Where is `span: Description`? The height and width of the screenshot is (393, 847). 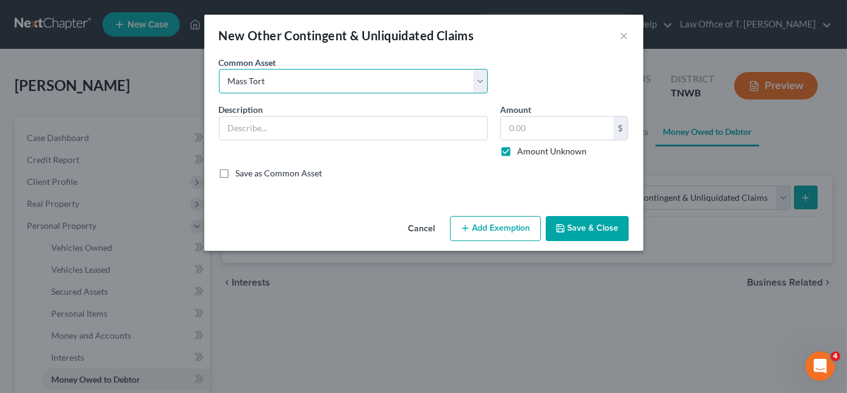
span: Description is located at coordinates (241, 109).